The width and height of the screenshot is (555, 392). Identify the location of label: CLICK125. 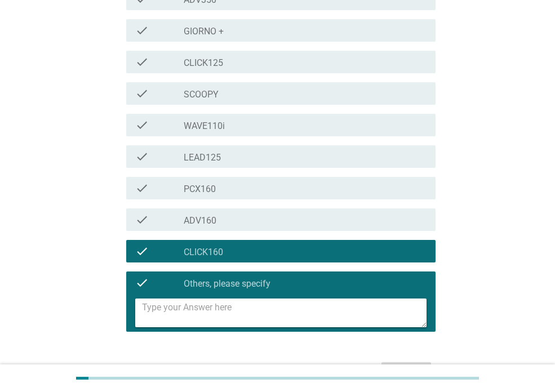
(203, 63).